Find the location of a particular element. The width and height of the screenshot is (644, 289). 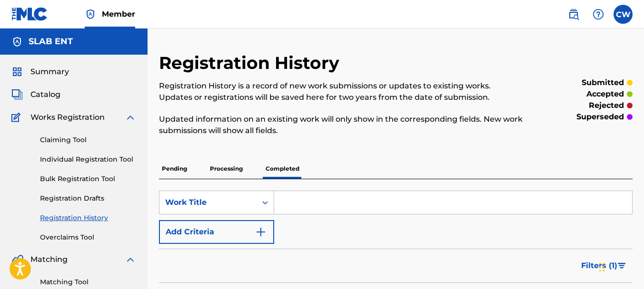

a: SummarySummary is located at coordinates (40, 72).